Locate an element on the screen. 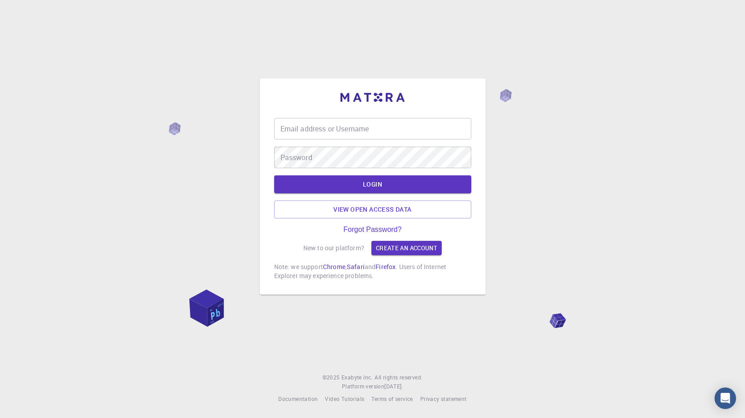 This screenshot has width=745, height=418. a: Safari is located at coordinates (356, 266).